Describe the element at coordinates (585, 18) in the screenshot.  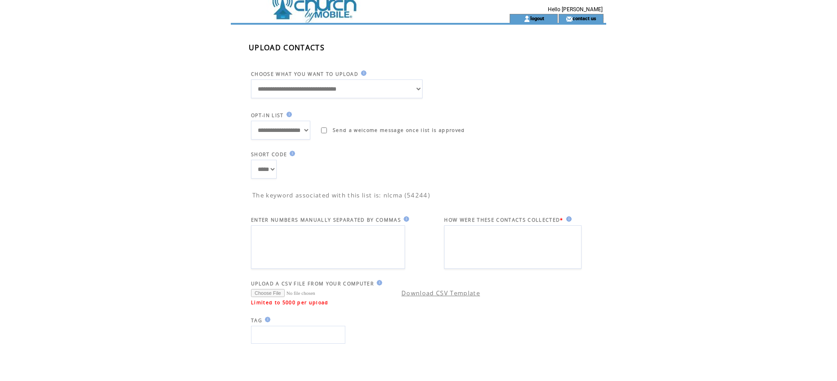
I see `a: contact us` at that location.